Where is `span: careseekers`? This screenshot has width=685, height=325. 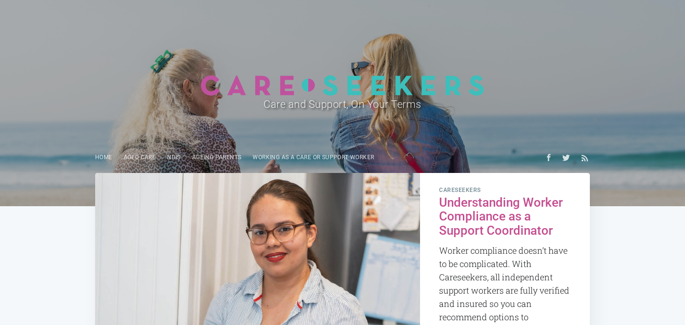
span: careseekers is located at coordinates (505, 191).